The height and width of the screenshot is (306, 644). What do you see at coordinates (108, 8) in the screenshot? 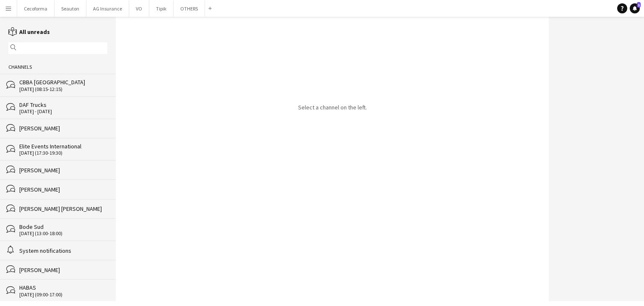
I see `button: AG Insurance` at bounding box center [108, 8].